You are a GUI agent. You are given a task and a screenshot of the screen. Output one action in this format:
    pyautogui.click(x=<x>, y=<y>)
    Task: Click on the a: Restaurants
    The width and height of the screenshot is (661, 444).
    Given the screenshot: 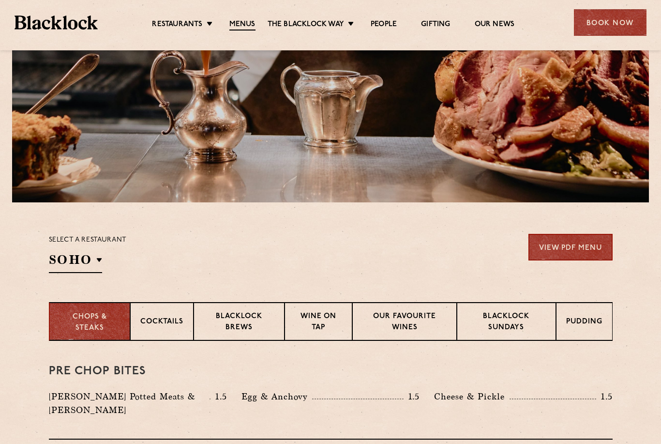 What is the action you would take?
    pyautogui.click(x=177, y=25)
    